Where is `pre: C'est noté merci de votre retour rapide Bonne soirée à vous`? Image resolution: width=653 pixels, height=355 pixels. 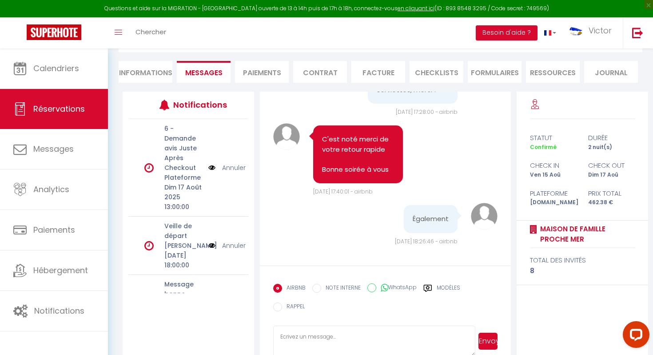
pre: C'est noté merci de votre retour rapide Bonne soirée à vous is located at coordinates (358, 154).